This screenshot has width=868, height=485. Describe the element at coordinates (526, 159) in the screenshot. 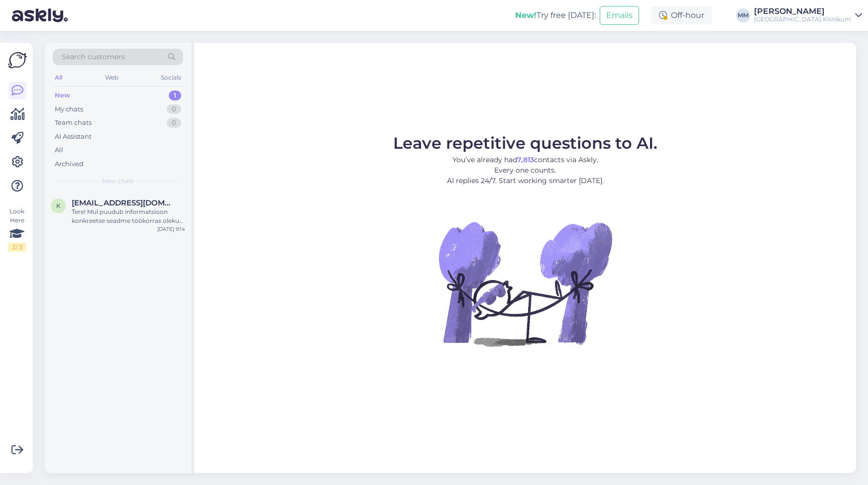

I see `b: 7,813` at that location.